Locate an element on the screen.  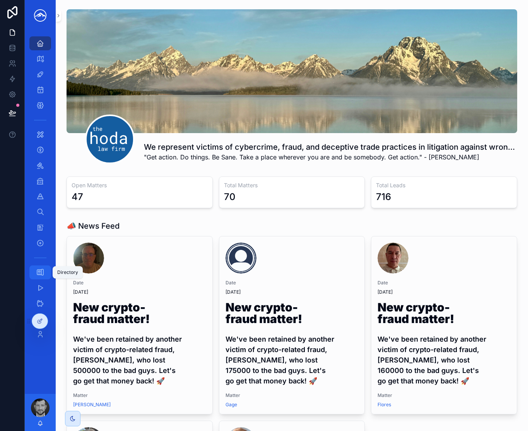
h3: Total Leads is located at coordinates (444, 185).